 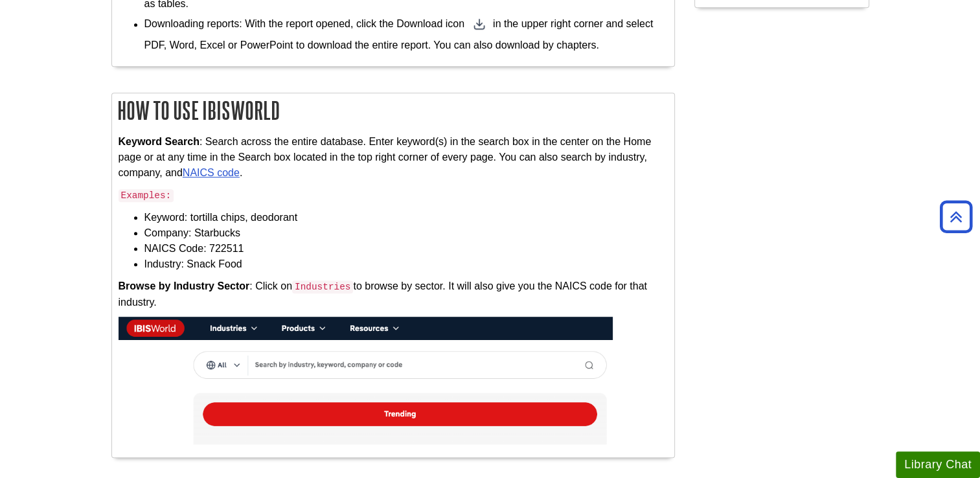 I want to click on li: Keyword: tortilla chips, deodorant, so click(x=406, y=217).